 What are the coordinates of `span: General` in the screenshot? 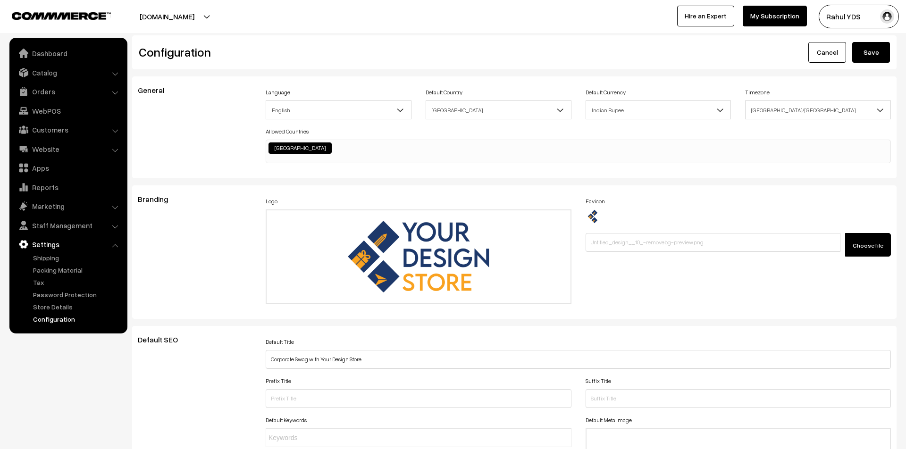 It's located at (157, 90).